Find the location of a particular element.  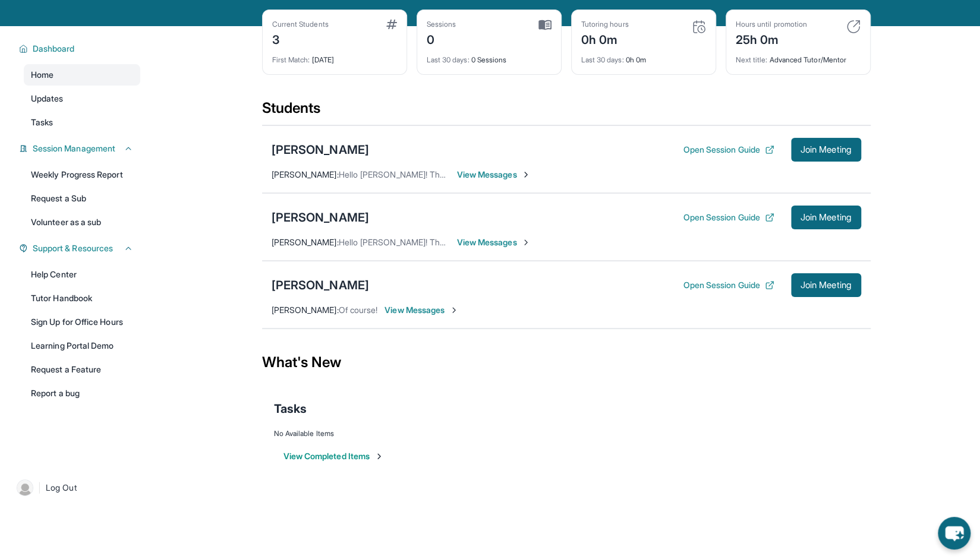

a: Volunteer as a sub is located at coordinates (82, 222).